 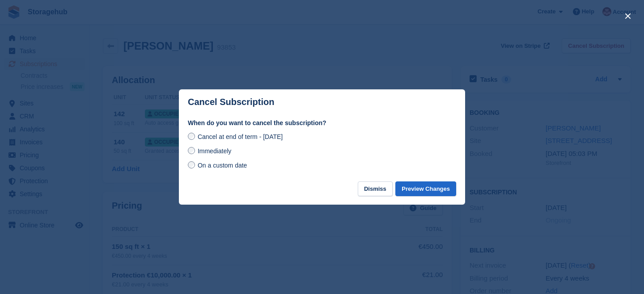 What do you see at coordinates (191, 151) in the screenshot?
I see `input: Immediately` at bounding box center [191, 151].